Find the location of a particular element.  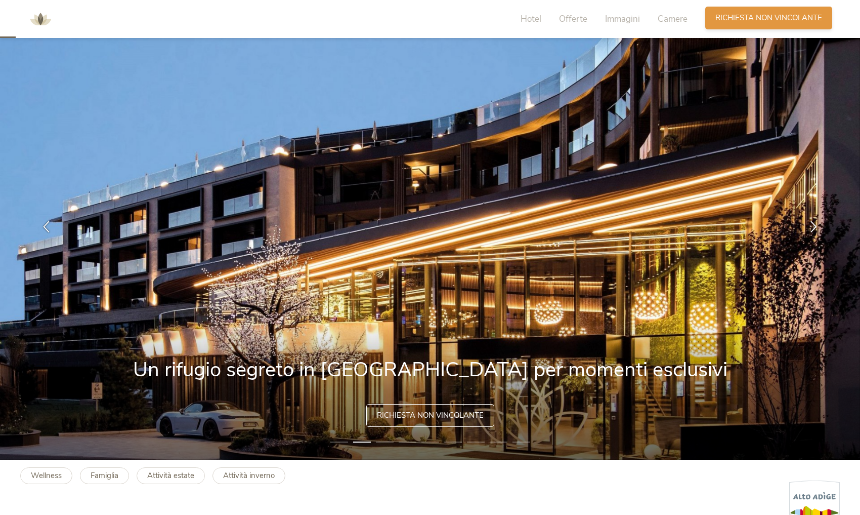

b: Famiglia is located at coordinates (104, 475).